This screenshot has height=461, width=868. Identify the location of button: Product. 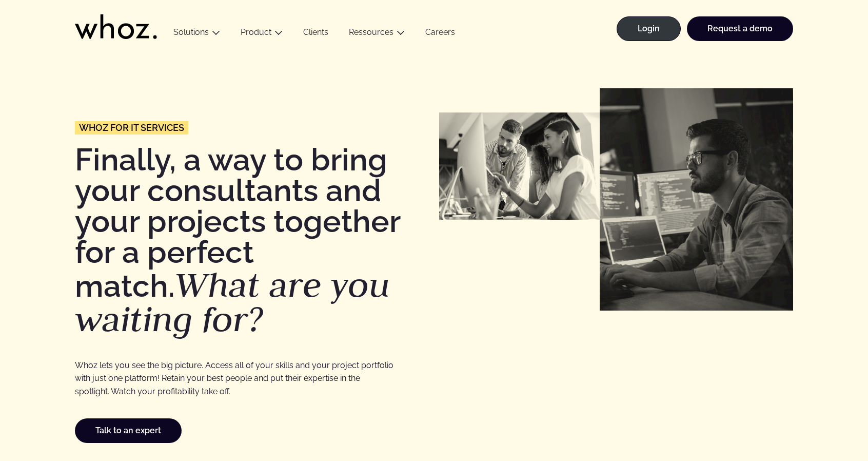
(261, 34).